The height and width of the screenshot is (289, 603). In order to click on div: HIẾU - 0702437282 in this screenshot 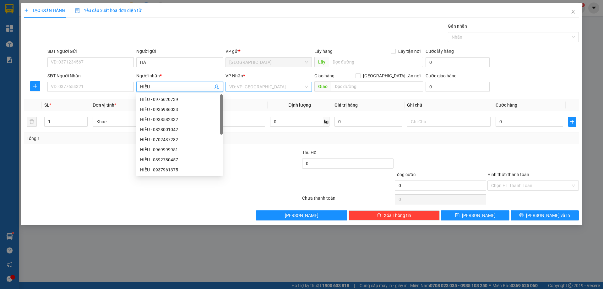, I will do `click(179, 140)`.